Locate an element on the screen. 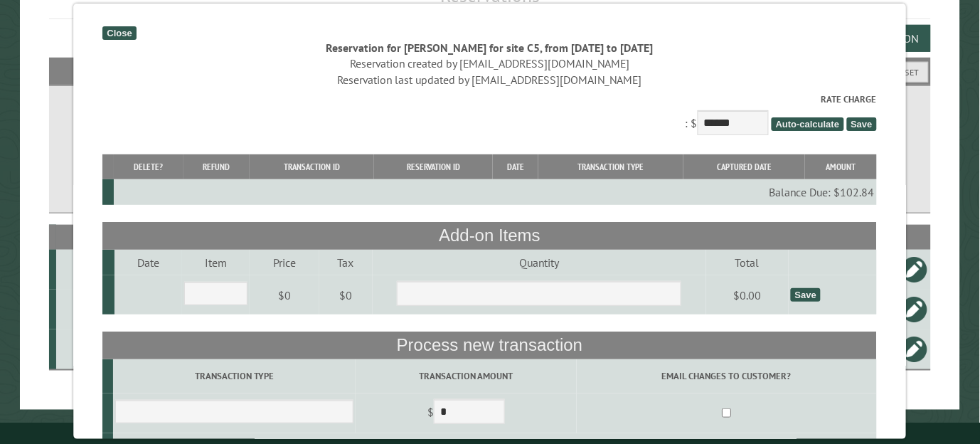  div: 6 is located at coordinates (83, 310).